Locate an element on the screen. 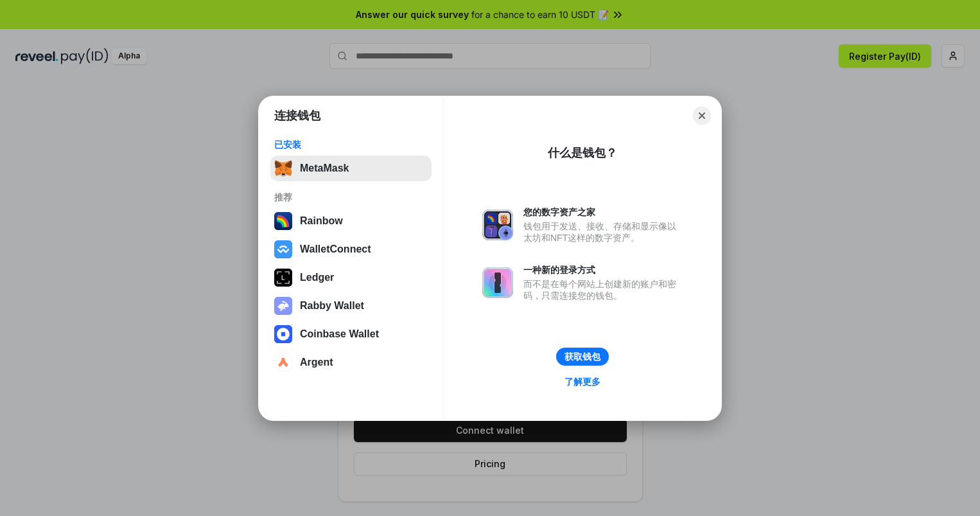 The image size is (980, 516). div: 推荐 is located at coordinates (350, 197).